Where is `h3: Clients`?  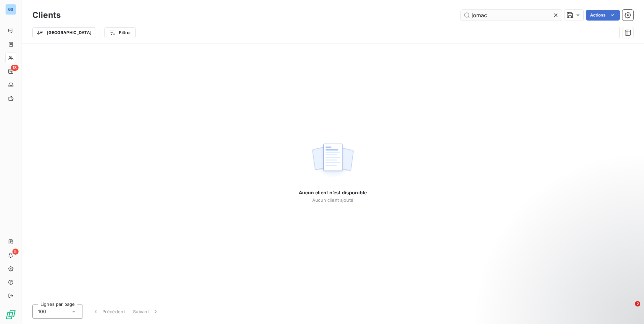 h3: Clients is located at coordinates (47, 15).